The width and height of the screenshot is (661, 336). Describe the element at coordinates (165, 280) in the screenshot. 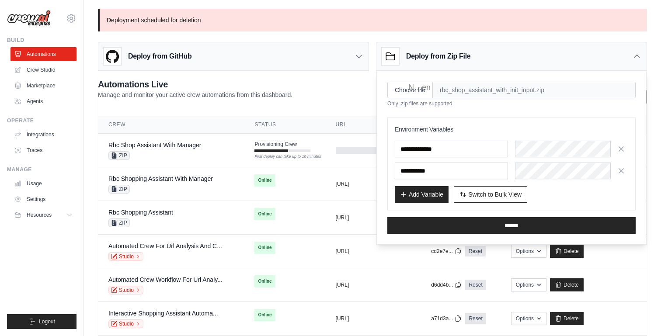

I see `a: Automated Crew Workflow For Url Analy...` at that location.